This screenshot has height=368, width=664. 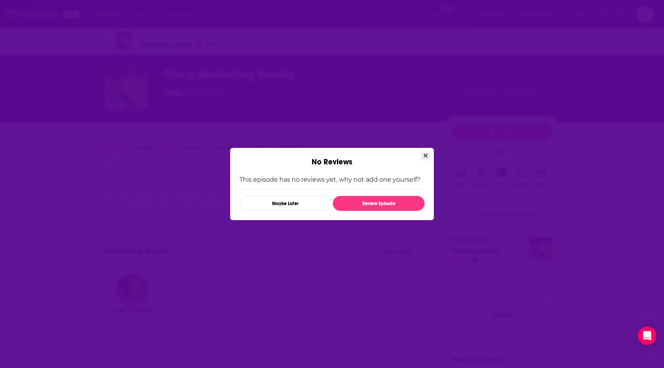 What do you see at coordinates (647, 336) in the screenshot?
I see `div: Open Intercom Messenger` at bounding box center [647, 336].